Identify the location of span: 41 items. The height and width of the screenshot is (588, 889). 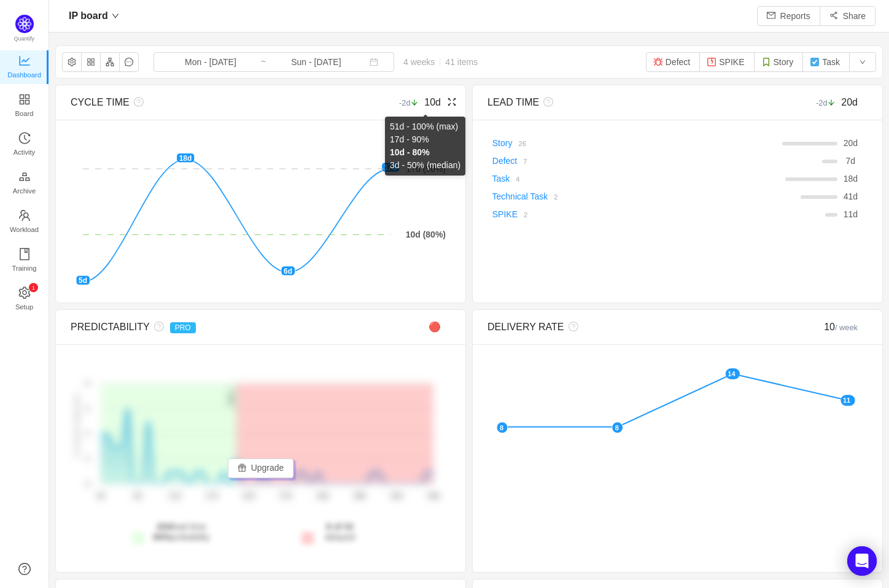
(461, 62).